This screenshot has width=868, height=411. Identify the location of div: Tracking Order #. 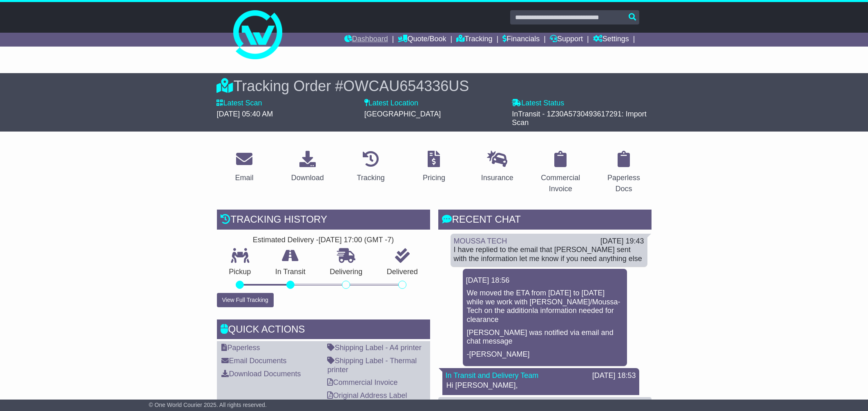
(434, 86).